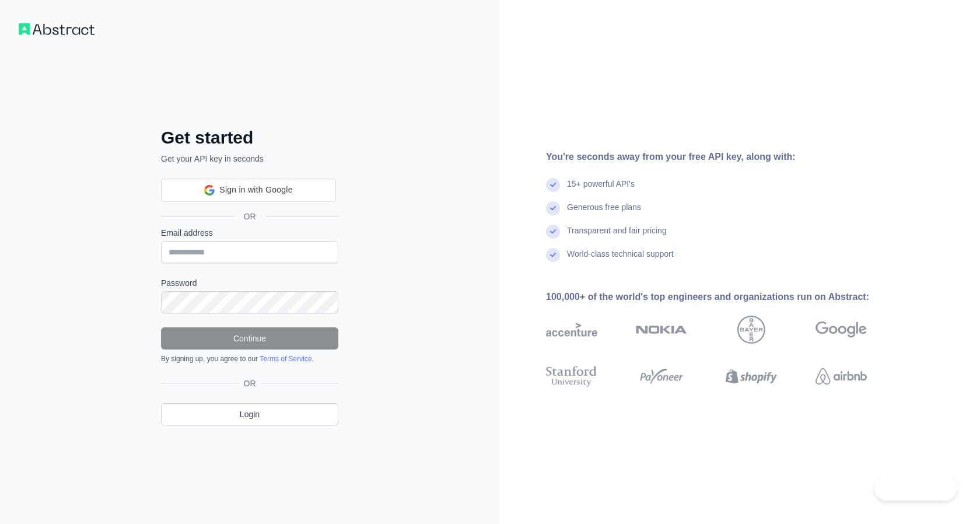 The image size is (980, 524). Describe the element at coordinates (250, 338) in the screenshot. I see `button: Continue` at that location.